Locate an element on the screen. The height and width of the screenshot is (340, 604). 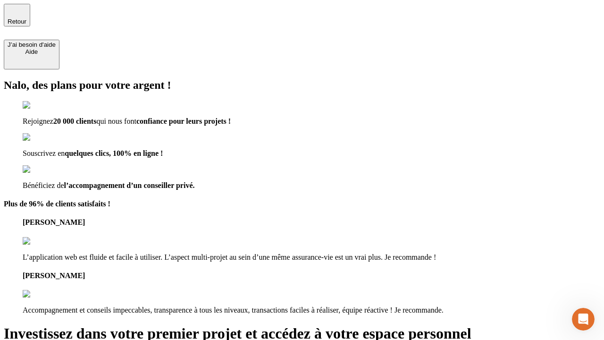
span: 20 000 clients is located at coordinates (75, 121).